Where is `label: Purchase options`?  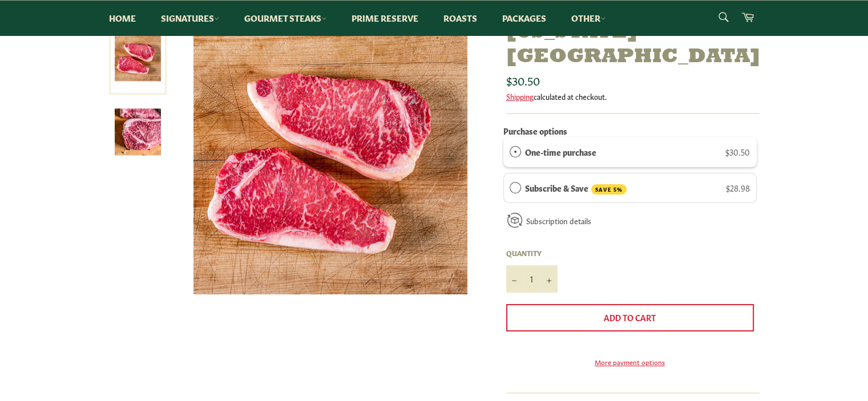
label: Purchase options is located at coordinates (536, 131).